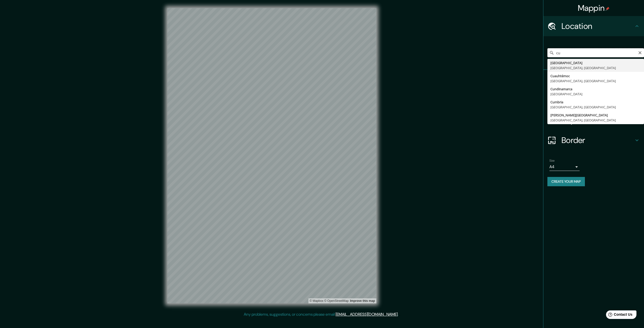  I want to click on button: Clear, so click(640, 52).